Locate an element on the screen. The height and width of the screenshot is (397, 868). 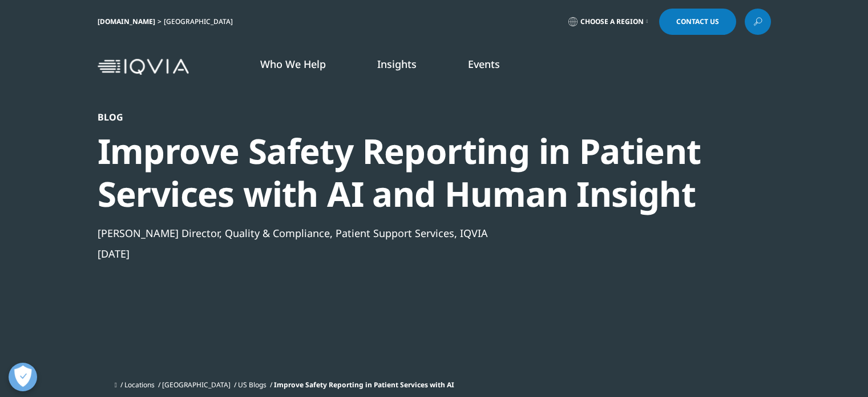
a: Who We Help is located at coordinates (293, 64).